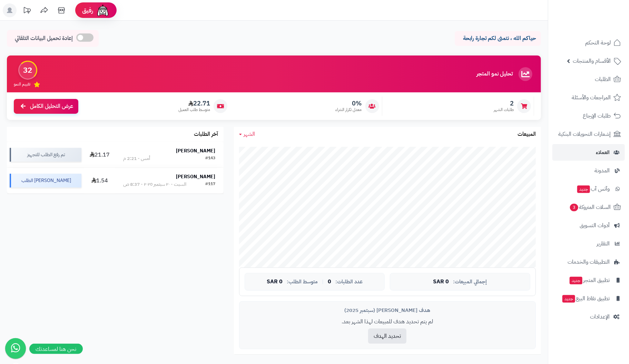  Describe the element at coordinates (100, 155) in the screenshot. I see `td: 21.17` at that location.